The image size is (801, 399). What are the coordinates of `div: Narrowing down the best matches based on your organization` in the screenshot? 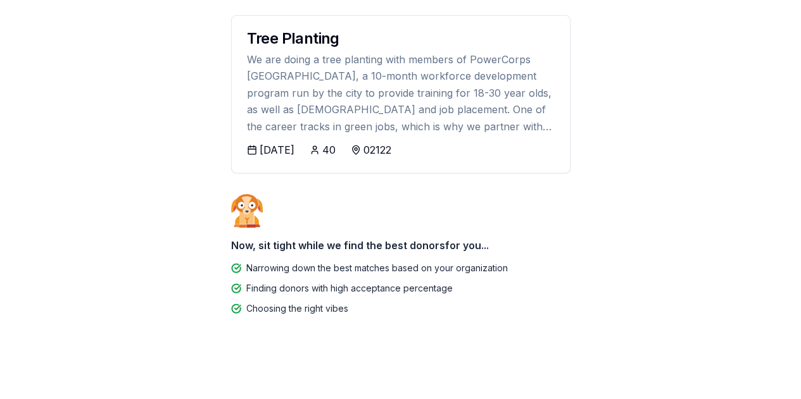 It's located at (377, 268).